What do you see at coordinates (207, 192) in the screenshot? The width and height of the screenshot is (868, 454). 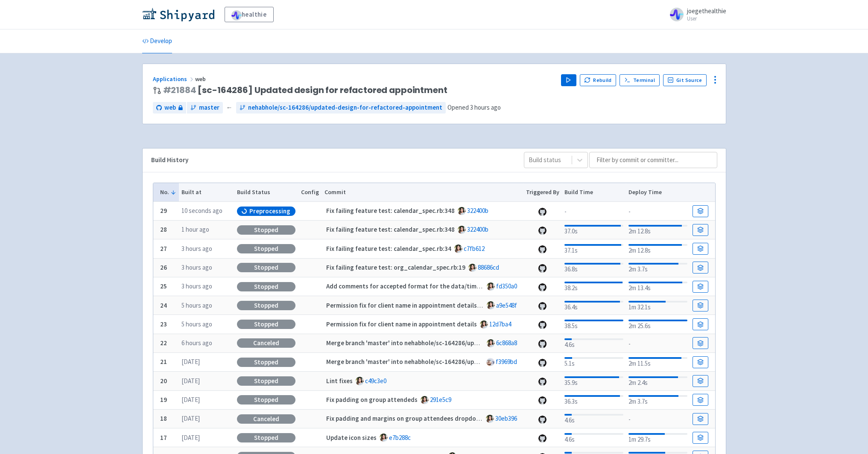 I see `th: Built at` at bounding box center [207, 192].